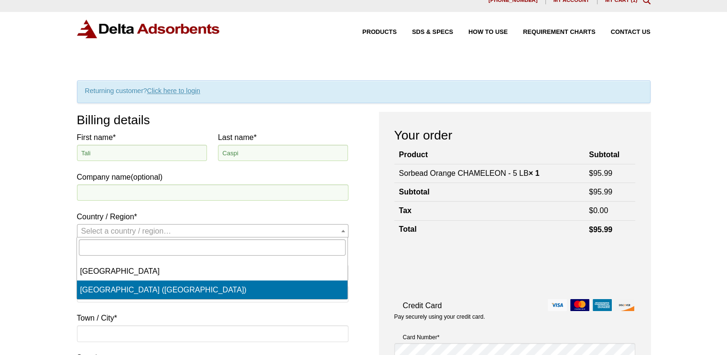  I want to click on img: Delta Adsorbents, so click(149, 29).